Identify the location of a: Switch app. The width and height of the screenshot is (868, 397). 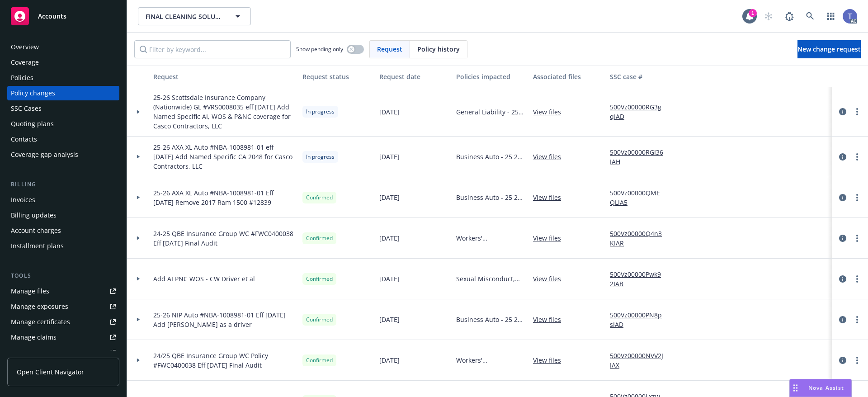
(831, 16).